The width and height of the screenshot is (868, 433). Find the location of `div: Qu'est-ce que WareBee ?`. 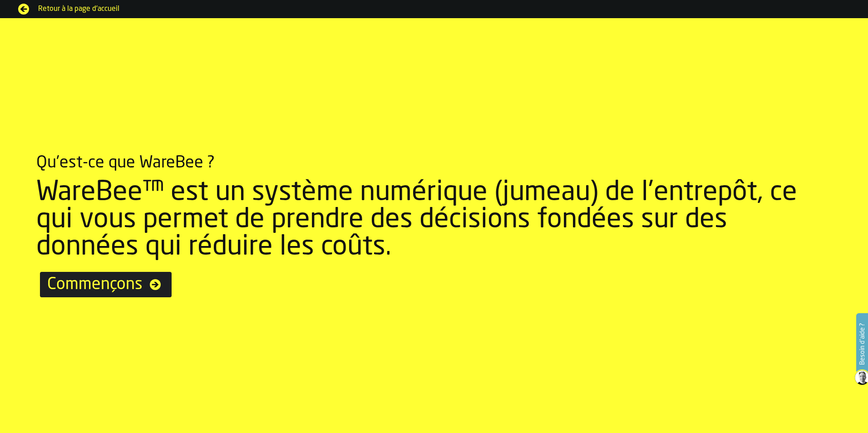

div: Qu'est-ce que WareBee ? is located at coordinates (125, 163).